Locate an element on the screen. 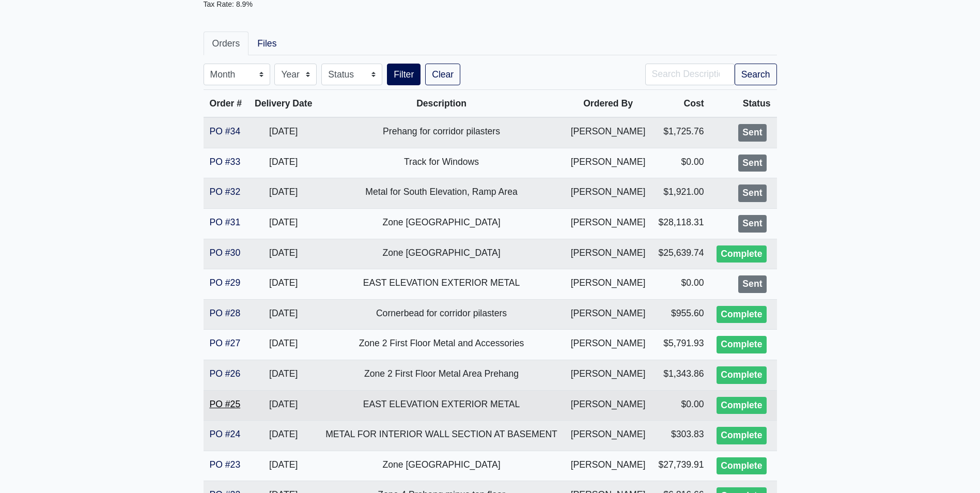 This screenshot has height=493, width=980. th: Status is located at coordinates (744, 104).